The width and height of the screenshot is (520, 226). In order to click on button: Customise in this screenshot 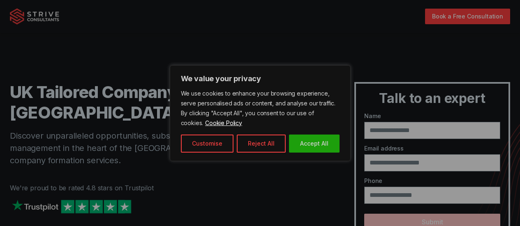, I will do `click(207, 144)`.